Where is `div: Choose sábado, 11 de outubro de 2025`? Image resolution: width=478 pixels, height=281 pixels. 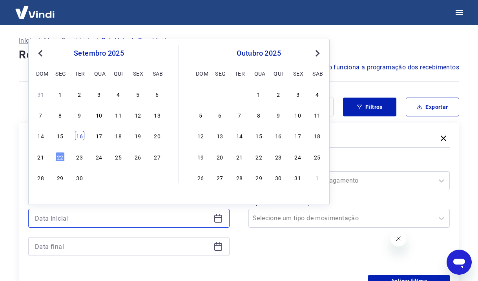
div: Choose sábado, 11 de outubro de 2025 is located at coordinates (317, 115).